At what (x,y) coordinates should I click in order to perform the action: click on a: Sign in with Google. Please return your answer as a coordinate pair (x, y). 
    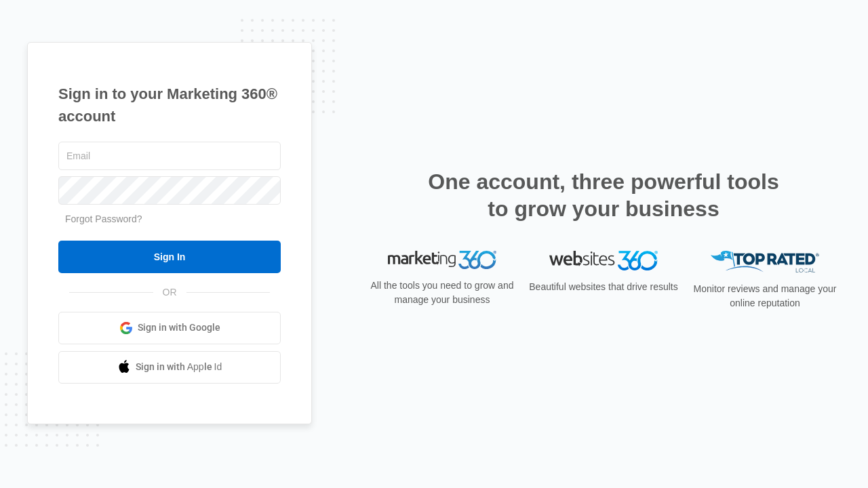
    Looking at the image, I should click on (169, 328).